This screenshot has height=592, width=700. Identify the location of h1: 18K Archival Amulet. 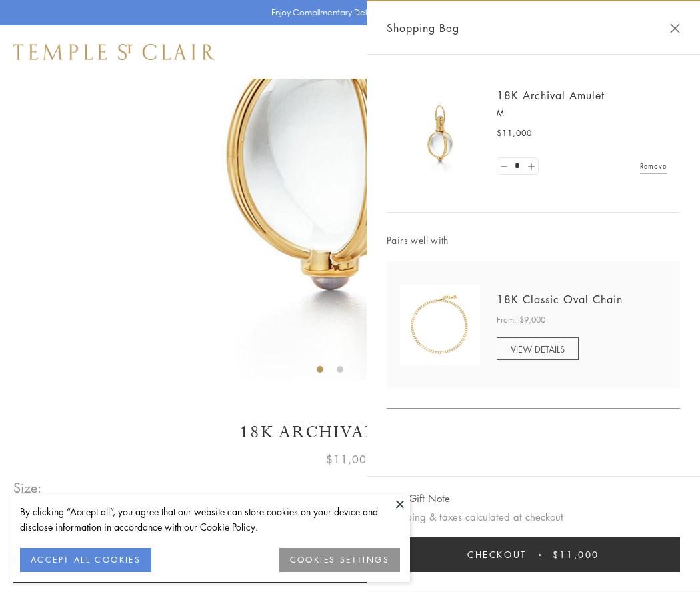
(350, 432).